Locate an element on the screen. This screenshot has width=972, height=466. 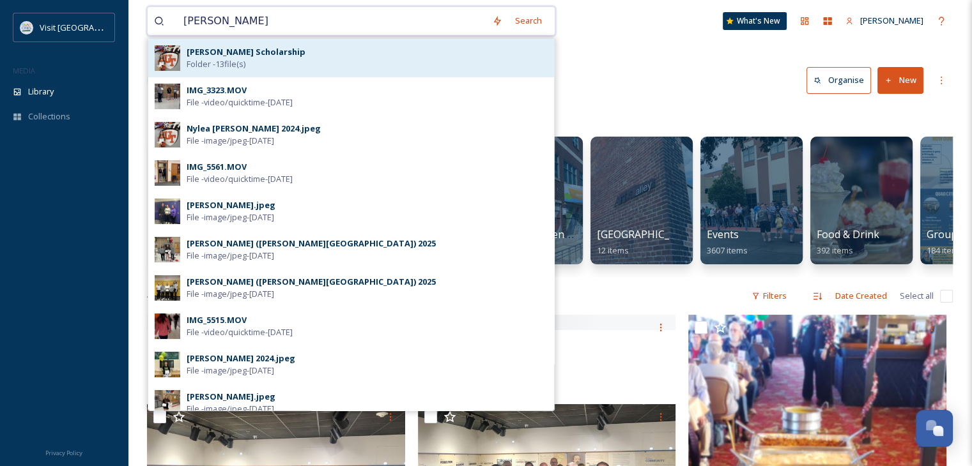
span: 184 items is located at coordinates (944, 250).